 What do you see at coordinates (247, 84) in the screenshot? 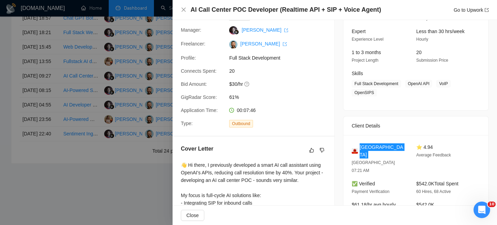
I see `span: question-circle` at bounding box center [247, 84].